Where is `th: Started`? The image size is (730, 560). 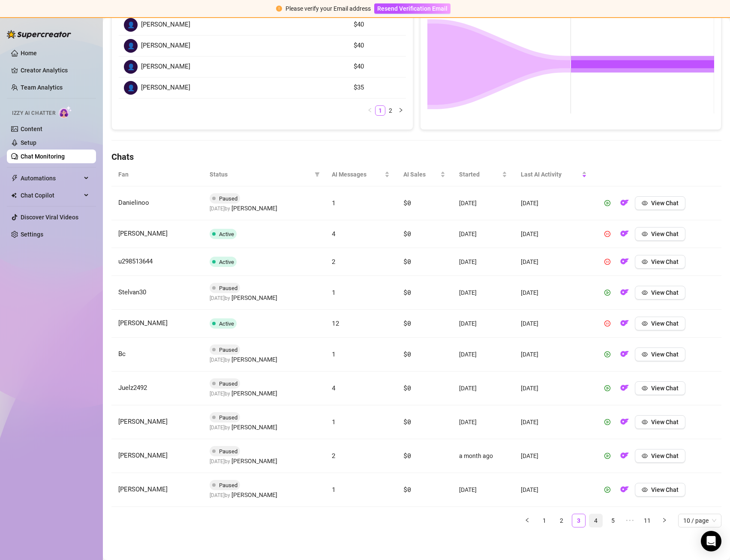 th: Started is located at coordinates (484, 174).